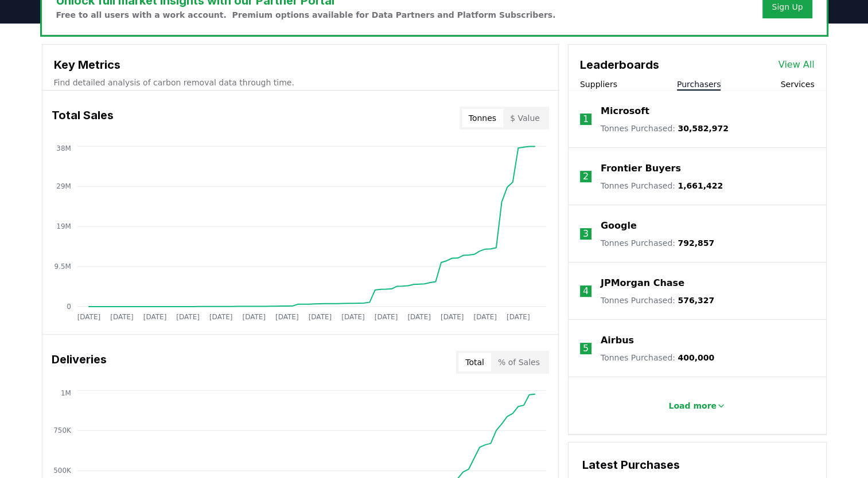  I want to click on p: Free to all users with a work account. Premium options available for Data Partners and Platform S..., so click(306, 15).